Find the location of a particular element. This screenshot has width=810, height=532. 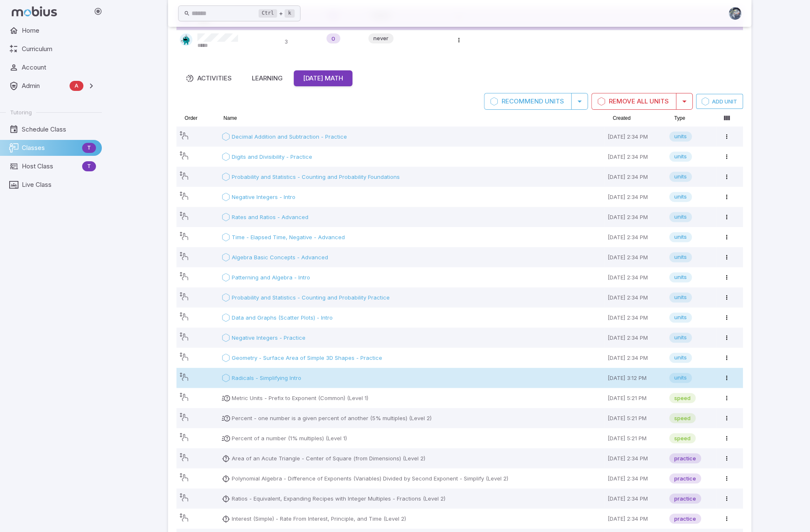

span: Account is located at coordinates (59, 68).